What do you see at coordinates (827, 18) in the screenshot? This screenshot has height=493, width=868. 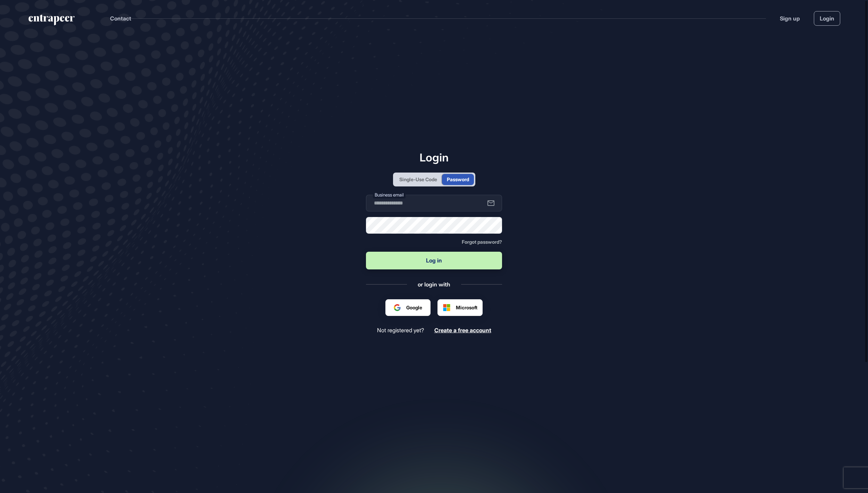 I see `a: Login` at bounding box center [827, 18].